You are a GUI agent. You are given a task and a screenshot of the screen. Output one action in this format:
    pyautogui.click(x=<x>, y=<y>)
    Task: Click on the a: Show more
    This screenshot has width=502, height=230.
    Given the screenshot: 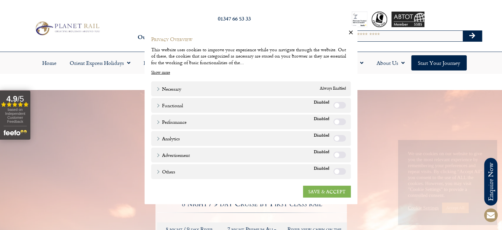 What is the action you would take?
    pyautogui.click(x=161, y=72)
    